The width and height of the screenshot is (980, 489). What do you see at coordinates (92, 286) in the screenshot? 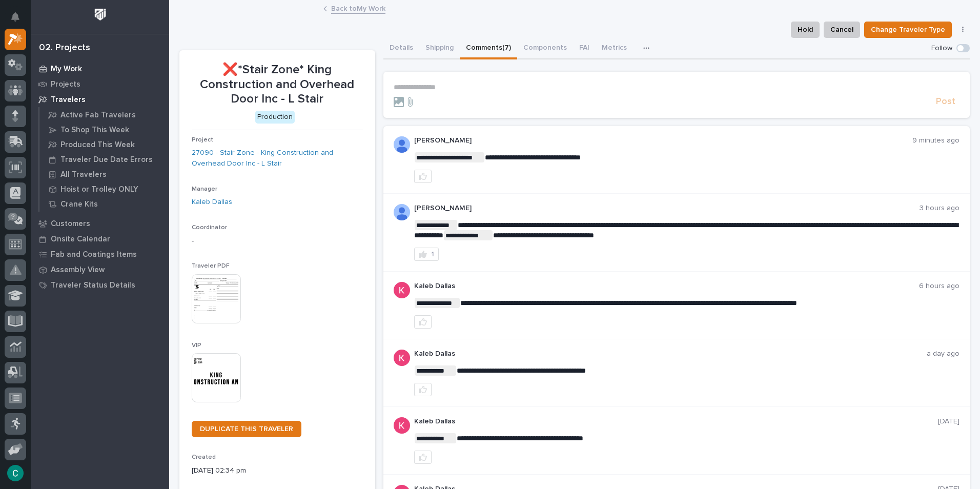
I see `p: Traveler Status Details` at bounding box center [92, 286].